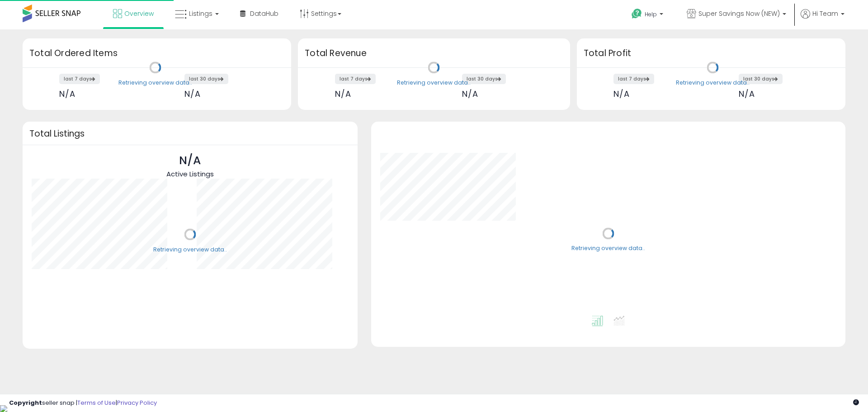  I want to click on a: Help, so click(648, 15).